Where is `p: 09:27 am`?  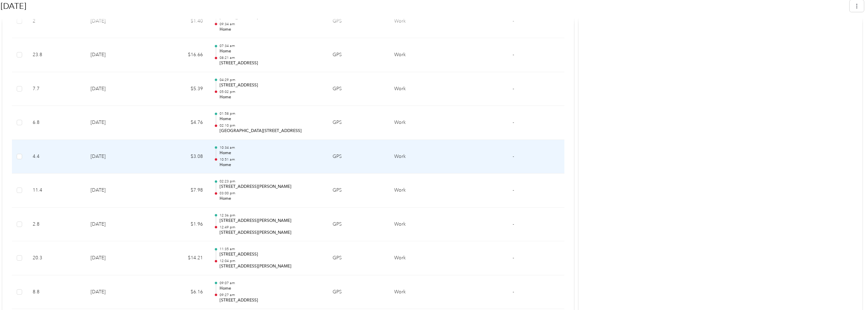
p: 09:27 am is located at coordinates (270, 295).